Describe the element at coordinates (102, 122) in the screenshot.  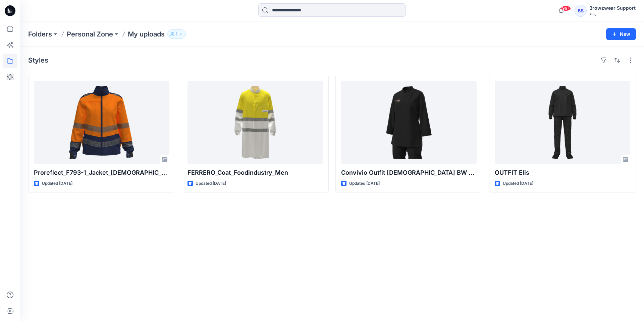
I see `a: Proreflect_F793-1_Jacket_Ladies` at that location.